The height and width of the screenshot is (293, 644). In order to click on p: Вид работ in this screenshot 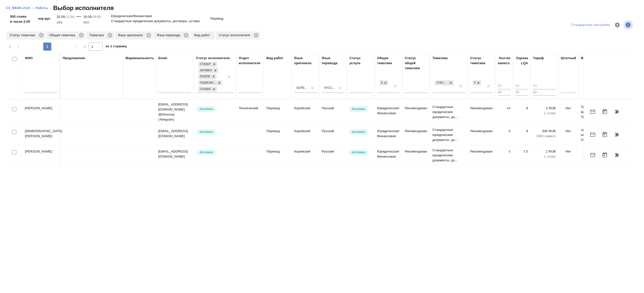, I will do `click(203, 35)`.